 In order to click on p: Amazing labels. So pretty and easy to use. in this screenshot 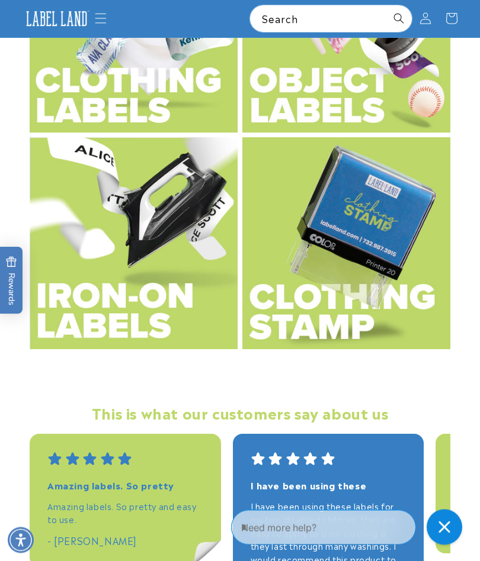, I will do `click(125, 514)`.